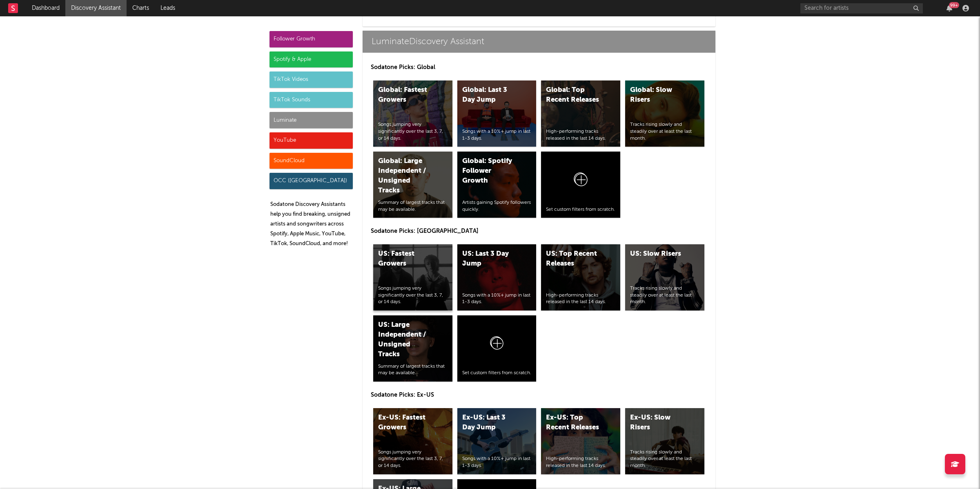 The image size is (980, 489). Describe the element at coordinates (581, 277) in the screenshot. I see `a: US: Top Recent ReleasesHigh-performing tracks released in the last 14 days.` at that location.